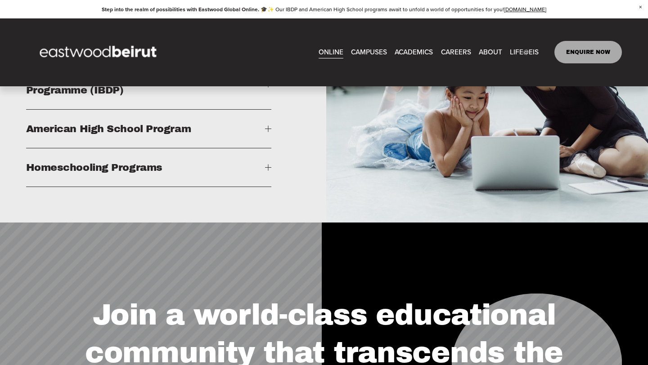 This screenshot has height=365, width=648. What do you see at coordinates (99, 52) in the screenshot?
I see `img: EastwoodIS Global Site` at bounding box center [99, 52].